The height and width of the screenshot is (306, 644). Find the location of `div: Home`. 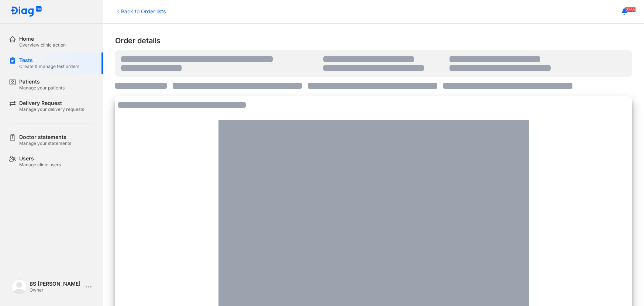

div: Home is located at coordinates (42, 39).